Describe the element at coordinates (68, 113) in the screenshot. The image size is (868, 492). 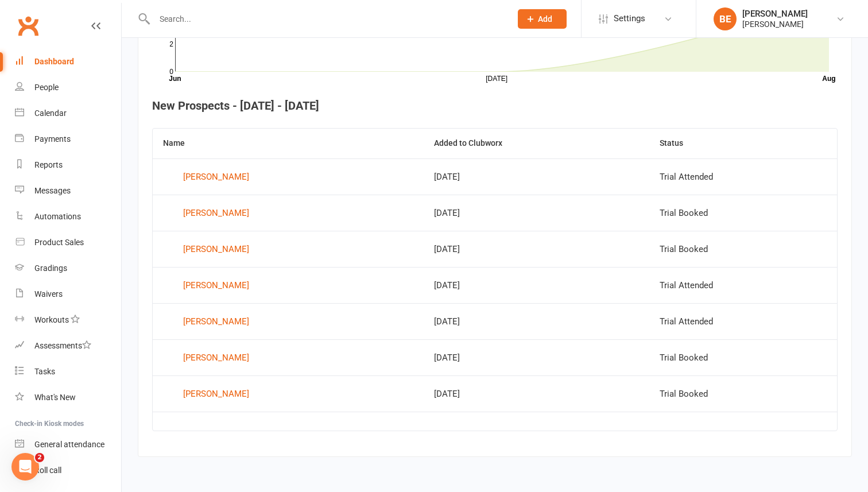
I see `a: Calendar` at that location.